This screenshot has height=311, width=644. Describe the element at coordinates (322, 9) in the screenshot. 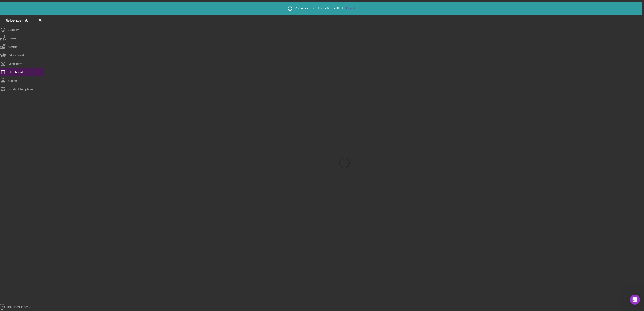

I see `div: A new version of lenderfit is available.` at that location.